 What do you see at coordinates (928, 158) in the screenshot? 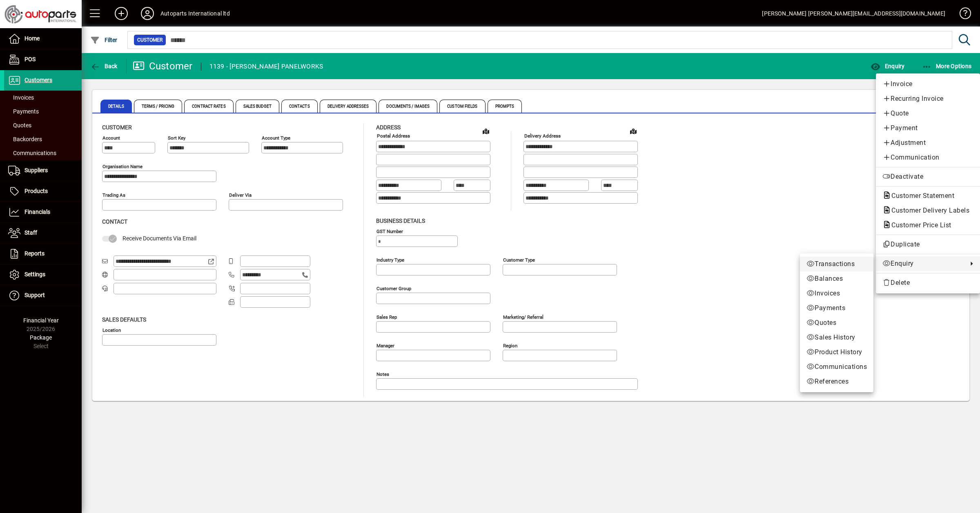
I see `span: Communication` at bounding box center [928, 158].